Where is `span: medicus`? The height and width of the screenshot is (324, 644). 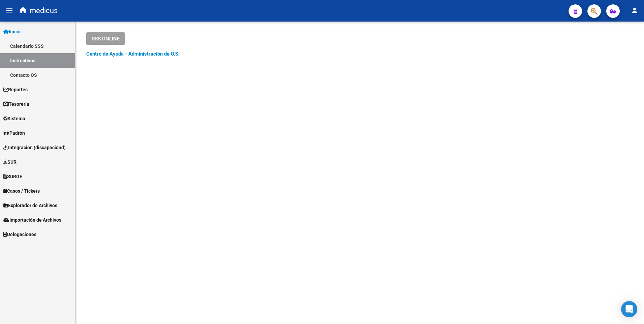 span: medicus is located at coordinates (44, 11).